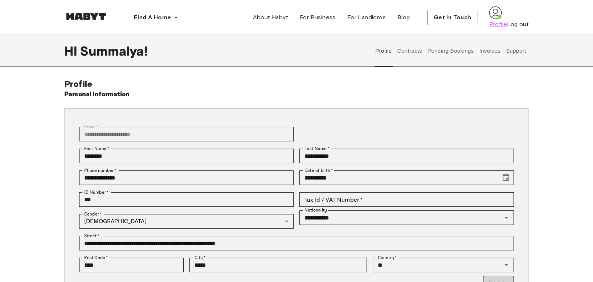  I want to click on label: Street, so click(92, 235).